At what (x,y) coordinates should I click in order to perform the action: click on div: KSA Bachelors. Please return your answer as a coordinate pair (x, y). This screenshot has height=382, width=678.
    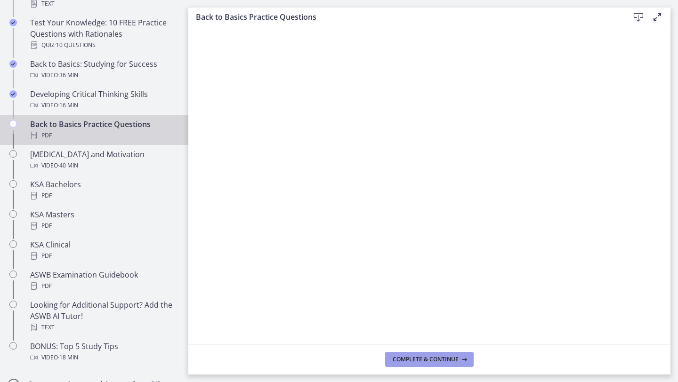
    Looking at the image, I should click on (104, 190).